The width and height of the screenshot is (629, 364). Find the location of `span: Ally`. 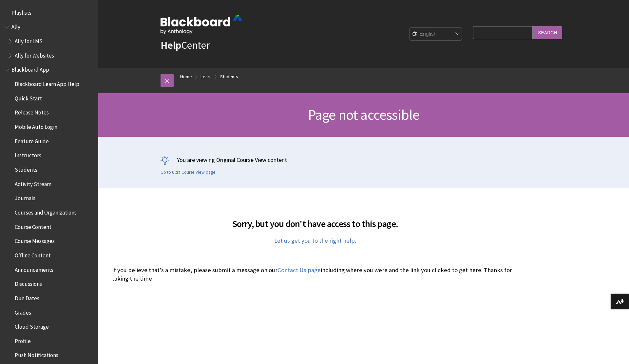

span: Ally is located at coordinates (16, 26).